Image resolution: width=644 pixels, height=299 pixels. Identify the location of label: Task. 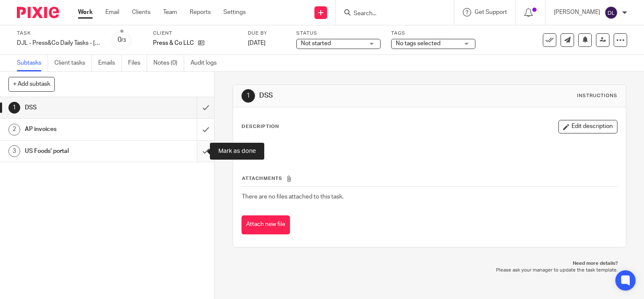
(59, 33).